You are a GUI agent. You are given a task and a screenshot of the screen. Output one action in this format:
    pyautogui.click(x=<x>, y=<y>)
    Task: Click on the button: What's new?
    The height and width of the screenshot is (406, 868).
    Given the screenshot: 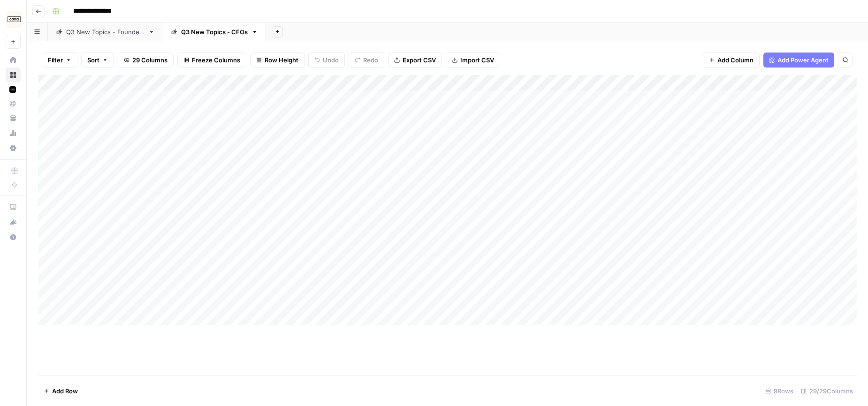 What is the action you would take?
    pyautogui.click(x=13, y=222)
    